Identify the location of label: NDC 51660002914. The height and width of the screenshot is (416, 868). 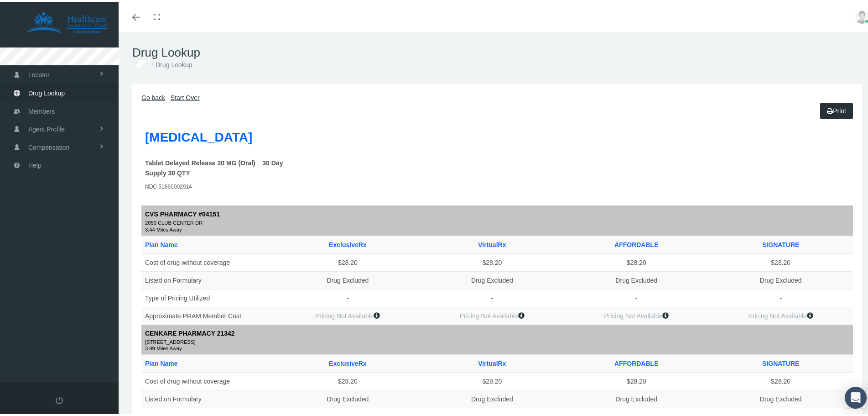
(168, 184).